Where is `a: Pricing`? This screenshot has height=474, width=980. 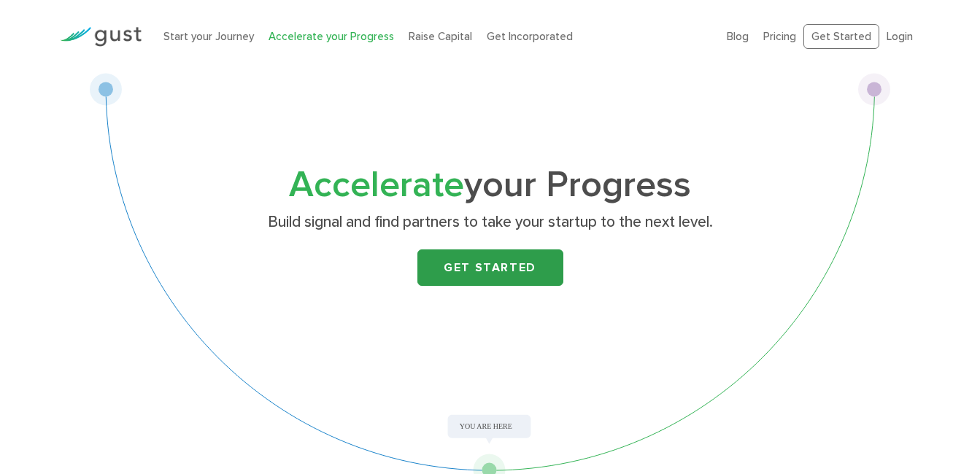 a: Pricing is located at coordinates (779, 37).